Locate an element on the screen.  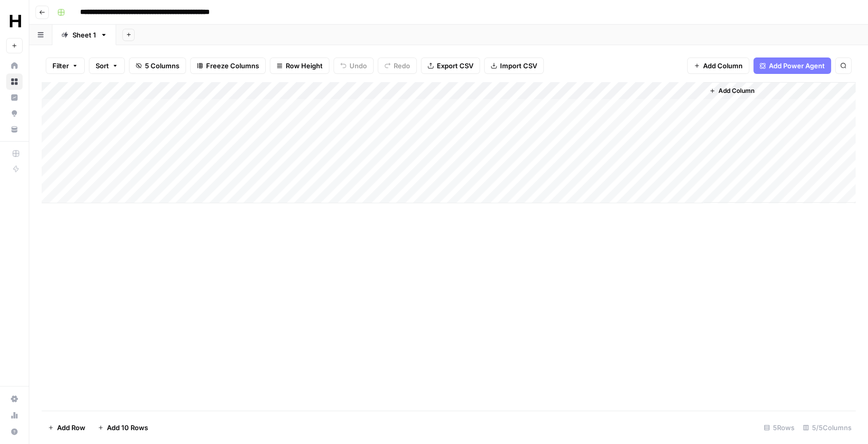
span: Add 10 Rows is located at coordinates (127, 428).